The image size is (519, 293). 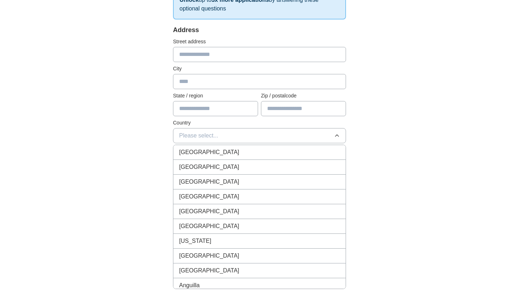 What do you see at coordinates (189, 285) in the screenshot?
I see `span: Anguilla` at bounding box center [189, 285].